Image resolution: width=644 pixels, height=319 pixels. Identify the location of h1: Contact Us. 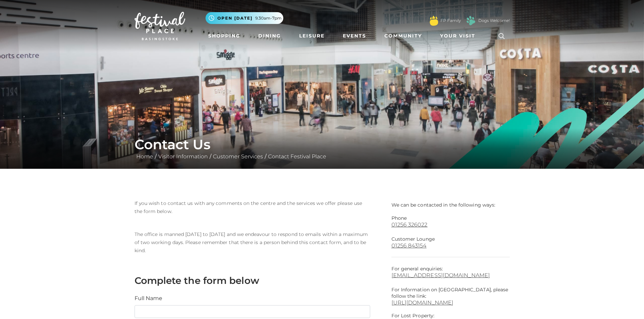
(322, 144).